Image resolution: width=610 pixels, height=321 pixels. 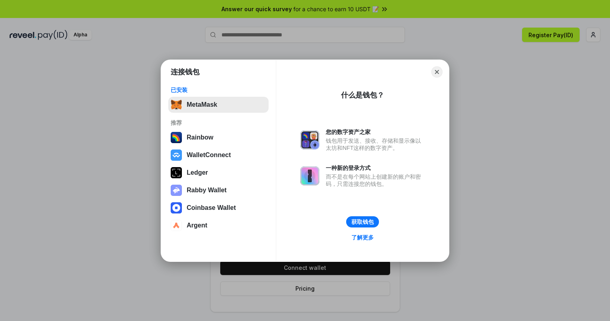 I want to click on div: 什么是钱包？, so click(x=363, y=95).